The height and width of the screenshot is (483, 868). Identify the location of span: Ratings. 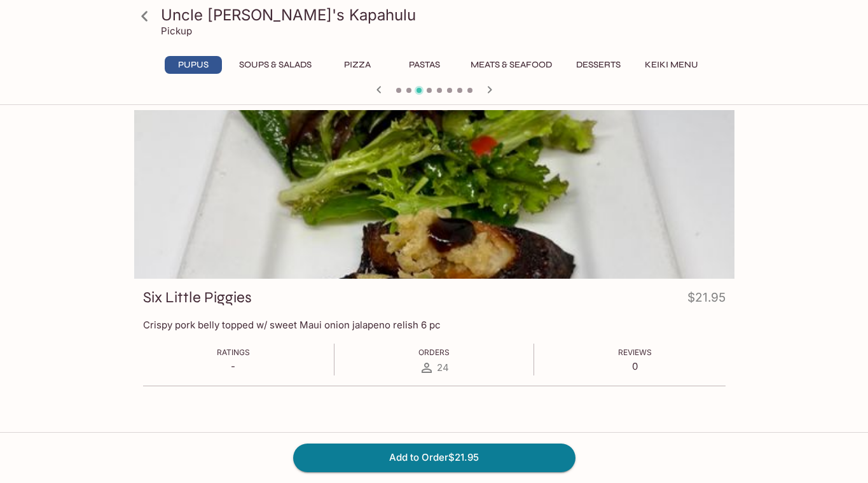
(233, 352).